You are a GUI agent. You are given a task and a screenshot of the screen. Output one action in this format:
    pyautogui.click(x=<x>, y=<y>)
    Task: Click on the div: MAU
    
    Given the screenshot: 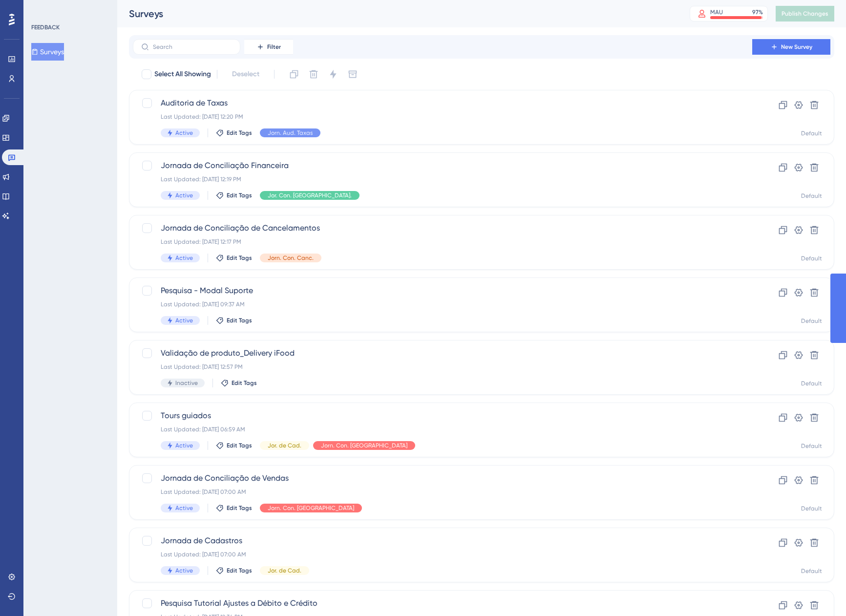 What is the action you would take?
    pyautogui.click(x=716, y=12)
    